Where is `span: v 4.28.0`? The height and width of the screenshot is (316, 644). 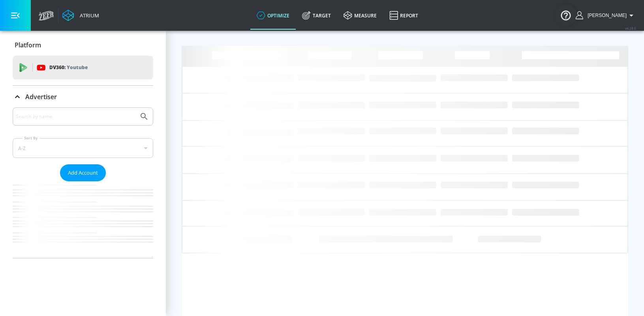 span: v 4.28.0 is located at coordinates (630, 28).